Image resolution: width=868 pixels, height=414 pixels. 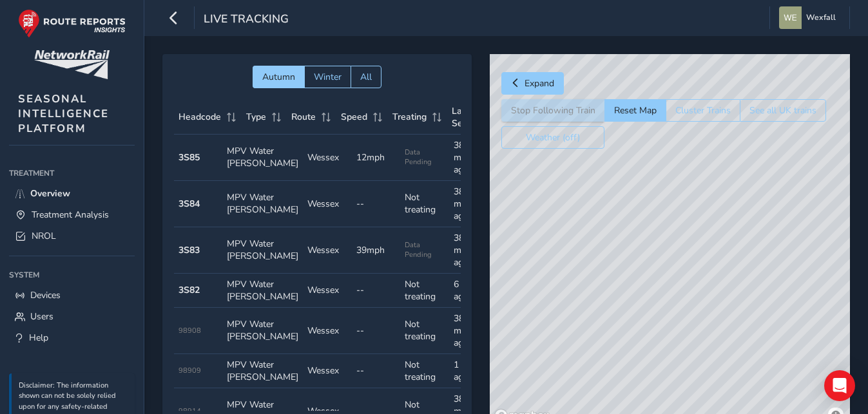 I want to click on span: 98909, so click(x=190, y=370).